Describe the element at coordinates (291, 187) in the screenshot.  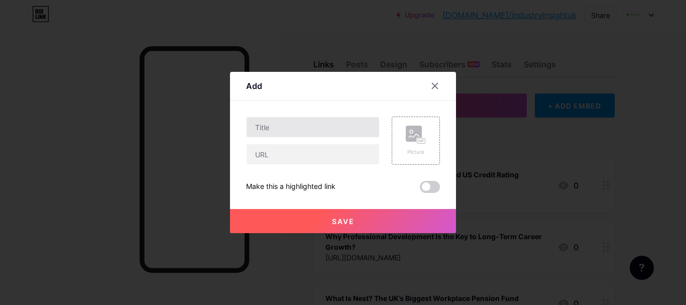
I see `div: Make this a highlighted link` at that location.